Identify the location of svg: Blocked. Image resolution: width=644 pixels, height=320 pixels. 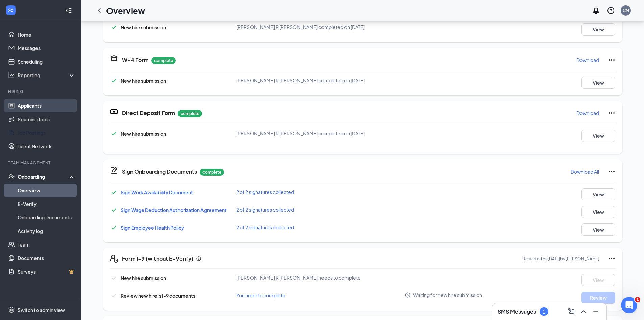
(408, 295).